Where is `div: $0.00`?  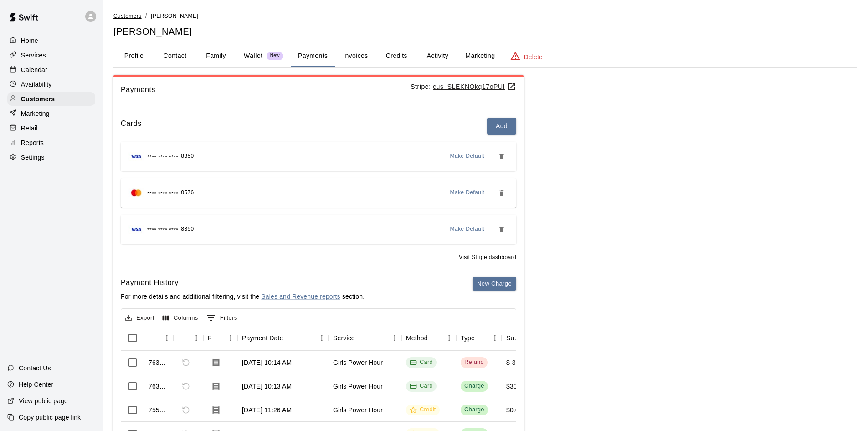 div: $0.00 is located at coordinates (515, 410).